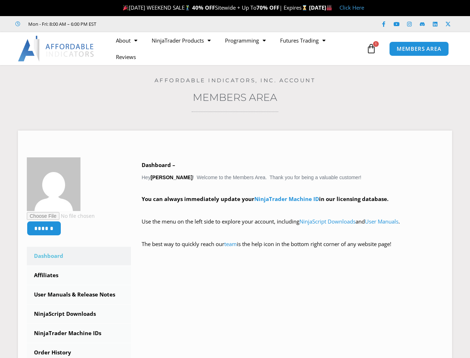  I want to click on a: Futures Trading, so click(302, 40).